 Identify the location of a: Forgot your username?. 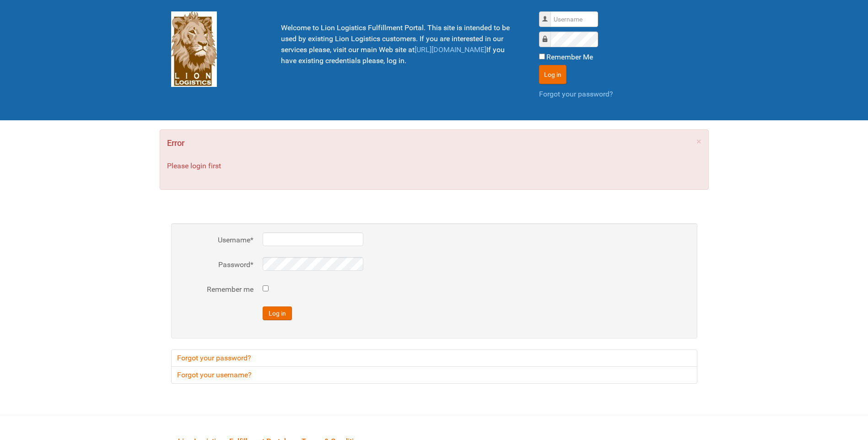
(434, 374).